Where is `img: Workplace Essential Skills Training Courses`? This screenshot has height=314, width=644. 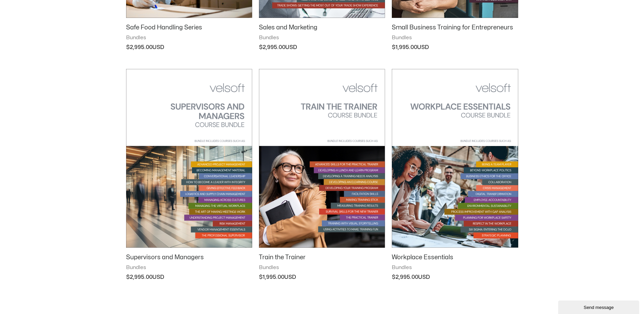 img: Workplace Essential Skills Training Courses is located at coordinates (455, 158).